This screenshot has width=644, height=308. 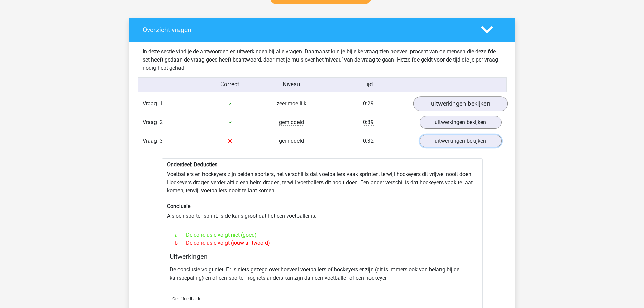 What do you see at coordinates (161, 122) in the screenshot?
I see `span: 2` at bounding box center [161, 122].